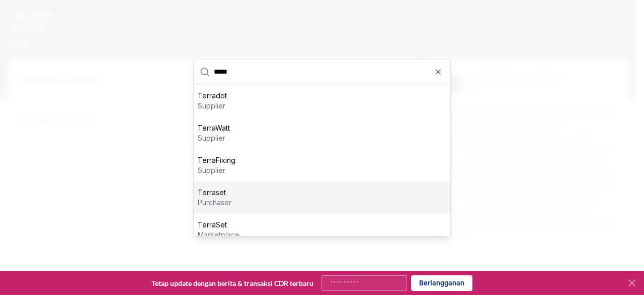 This screenshot has height=295, width=644. I want to click on p: Terradot, so click(213, 95).